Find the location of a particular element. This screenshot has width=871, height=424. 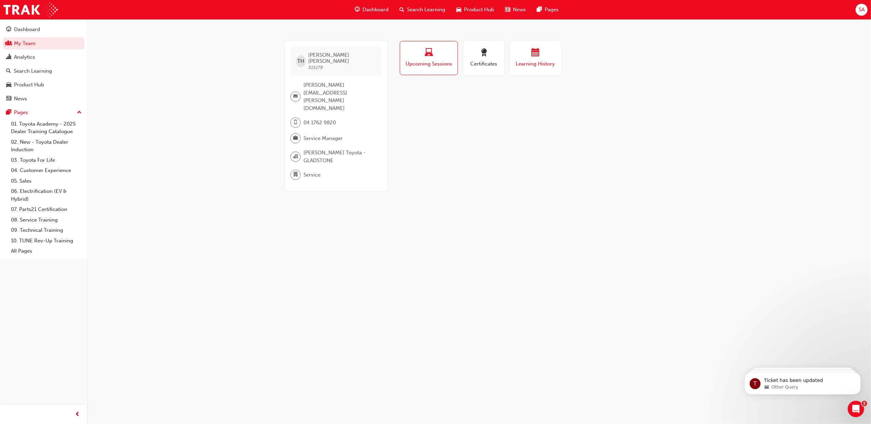

span: Search Learning is located at coordinates (426, 10).